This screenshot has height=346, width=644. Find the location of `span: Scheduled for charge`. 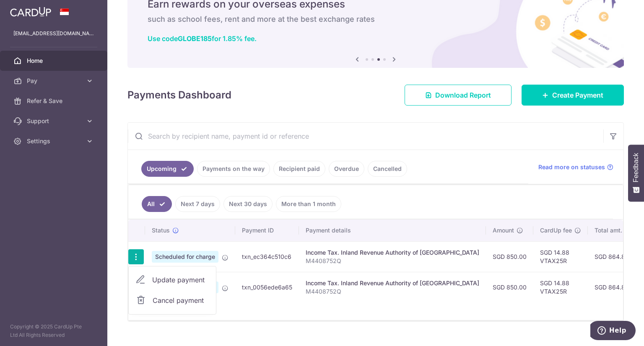

span: Scheduled for charge is located at coordinates (185, 257).